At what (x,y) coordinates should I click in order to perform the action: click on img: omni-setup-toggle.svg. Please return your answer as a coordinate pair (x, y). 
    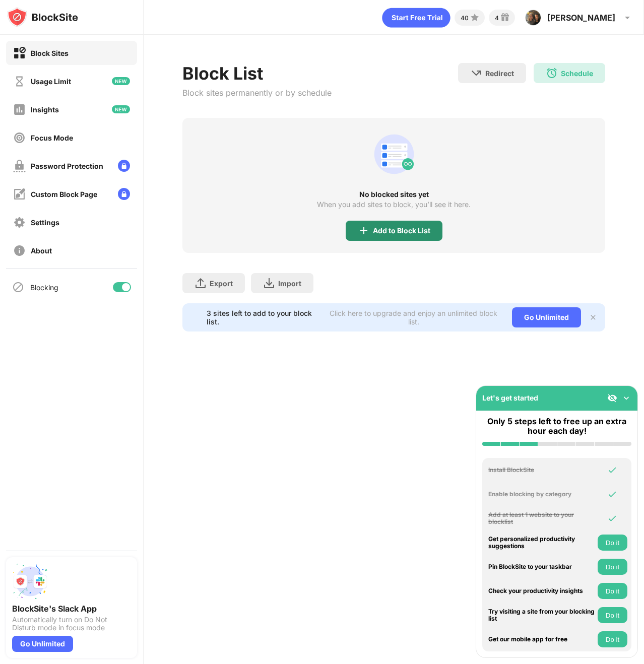
    Looking at the image, I should click on (627, 398).